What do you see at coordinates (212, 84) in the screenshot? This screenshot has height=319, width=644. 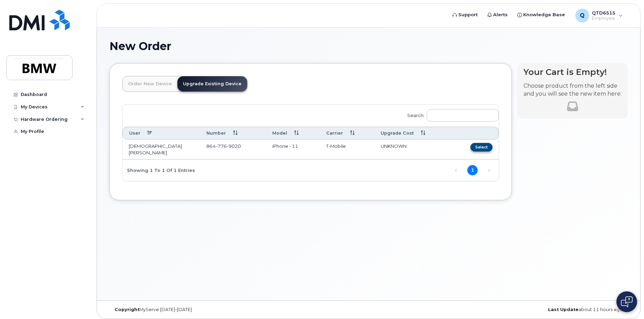 I see `a: Upgrade Existing Device` at bounding box center [212, 84].